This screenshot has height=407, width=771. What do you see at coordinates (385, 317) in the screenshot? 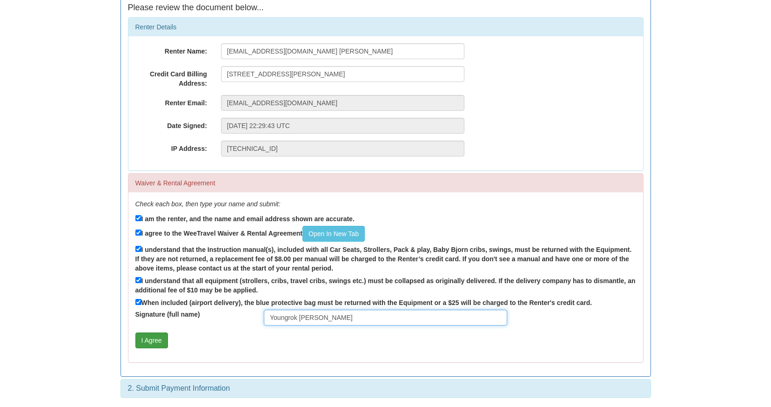
I see `input: Full Name` at bounding box center [385, 317].